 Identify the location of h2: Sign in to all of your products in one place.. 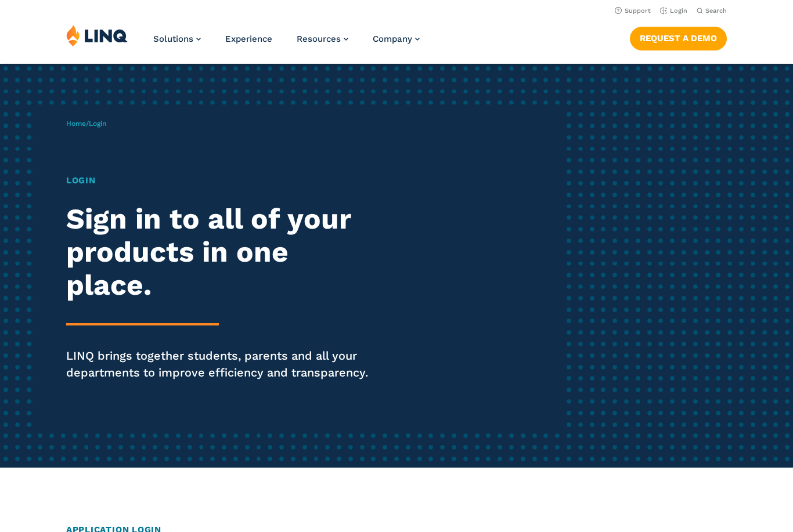
(219, 252).